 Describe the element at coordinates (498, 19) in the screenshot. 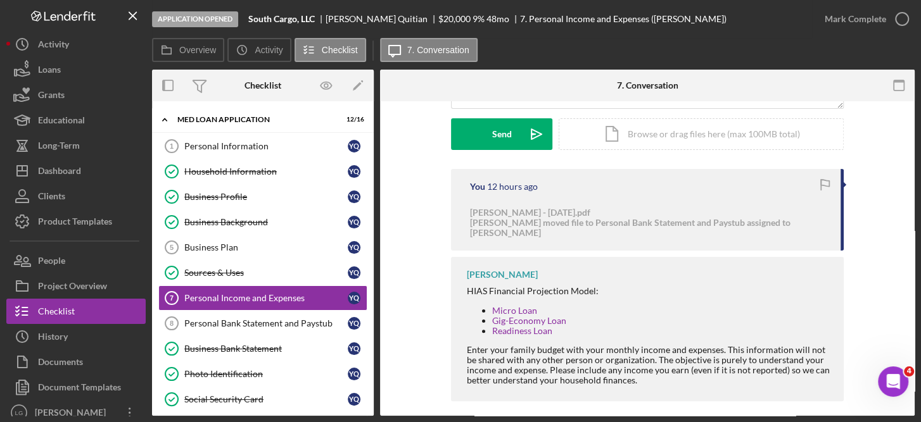

I see `div: 48 mo` at that location.